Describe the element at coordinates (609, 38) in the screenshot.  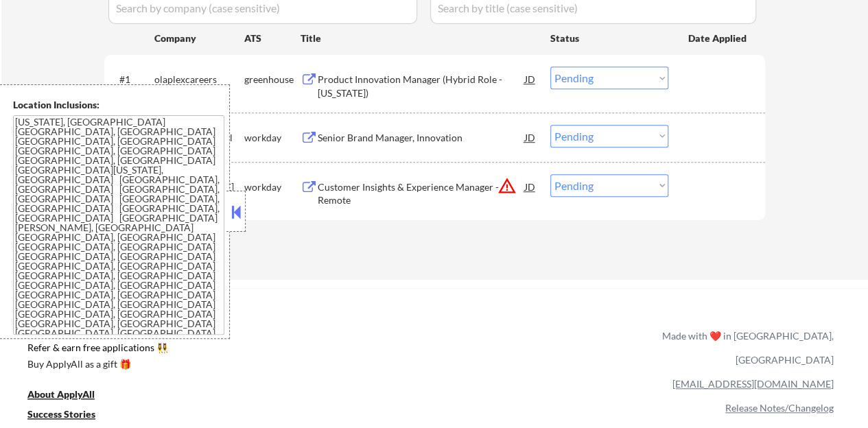
I see `div: Status` at that location.